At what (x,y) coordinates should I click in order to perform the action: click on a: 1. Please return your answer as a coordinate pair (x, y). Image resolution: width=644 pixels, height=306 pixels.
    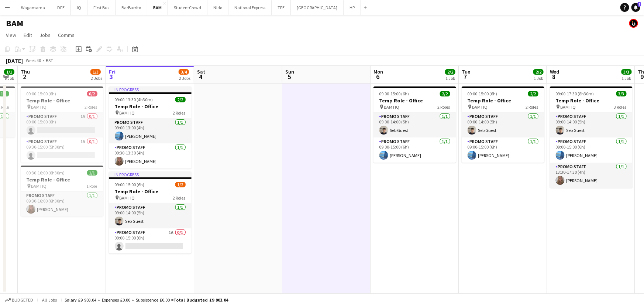
    Looking at the image, I should click on (635, 7).